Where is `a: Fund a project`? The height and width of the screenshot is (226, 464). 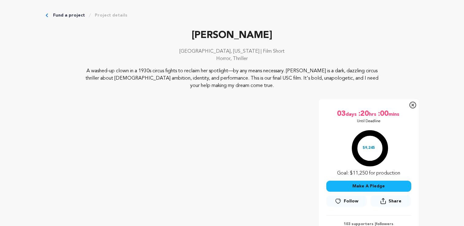 a: Fund a project is located at coordinates (69, 15).